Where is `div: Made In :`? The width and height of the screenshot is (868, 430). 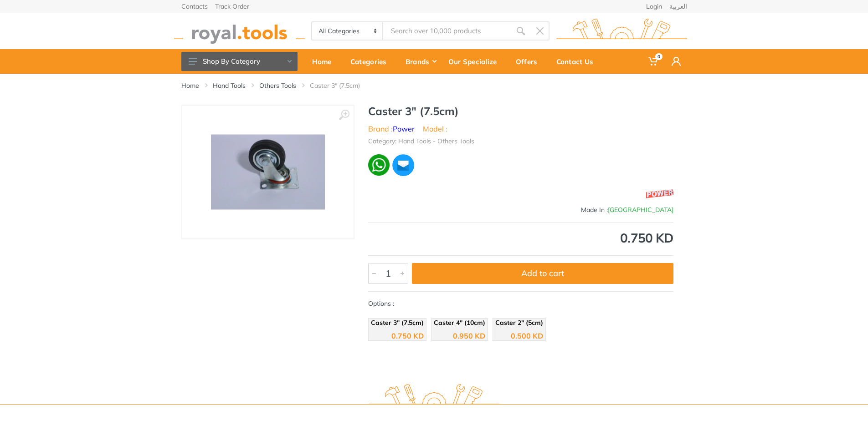
div: Made In : is located at coordinates (521, 210).